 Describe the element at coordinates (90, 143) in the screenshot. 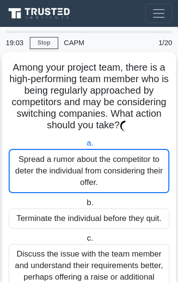

I see `span: a.` at that location.